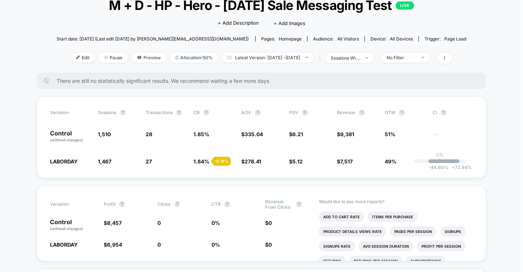 The image size is (523, 272). Describe the element at coordinates (401, 57) in the screenshot. I see `div: No Filter` at that location.